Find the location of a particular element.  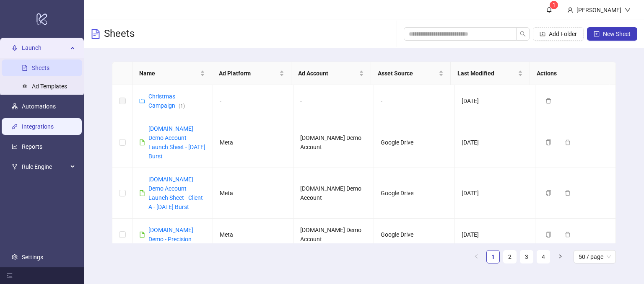

span: Rule Engine is located at coordinates (45, 167).